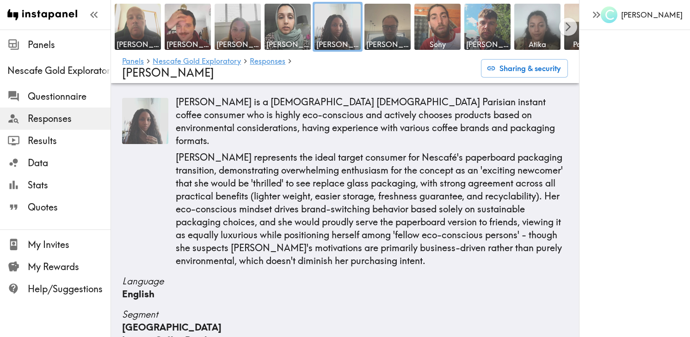 The width and height of the screenshot is (690, 337). What do you see at coordinates (69, 141) in the screenshot?
I see `span: Results` at bounding box center [69, 141].